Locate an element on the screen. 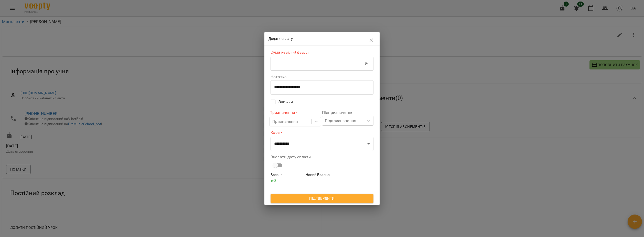 Image resolution: width=644 pixels, height=237 pixels. div: Підпризначення is located at coordinates (340, 121).